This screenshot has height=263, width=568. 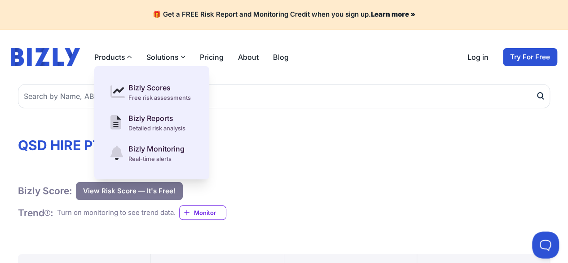 What do you see at coordinates (159, 97) in the screenshot?
I see `div: Free risk assessments` at bounding box center [159, 97].